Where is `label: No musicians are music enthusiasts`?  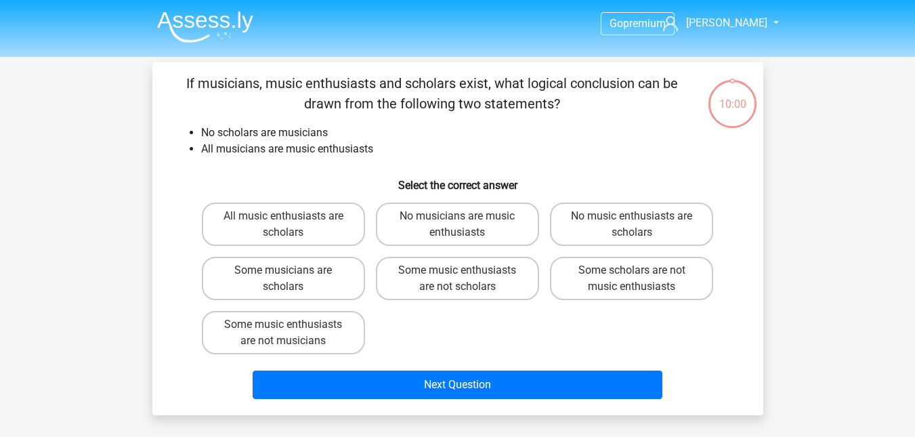 label: No musicians are music enthusiasts is located at coordinates (457, 224).